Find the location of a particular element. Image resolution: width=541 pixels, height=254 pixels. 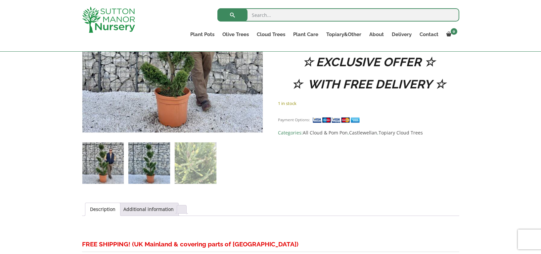

a: Topiary Cloud Trees is located at coordinates (400, 132).